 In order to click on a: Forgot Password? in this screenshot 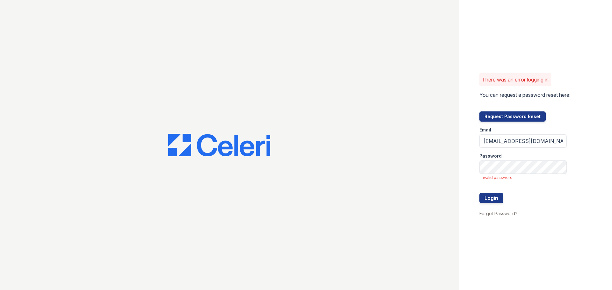, I will do `click(498, 214)`.